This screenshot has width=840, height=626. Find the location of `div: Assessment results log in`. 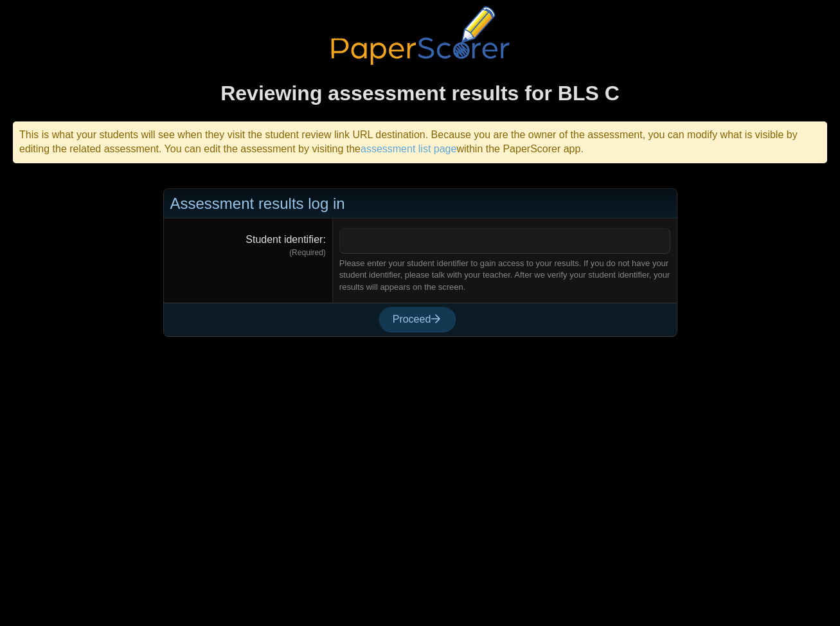

div: Assessment results log in is located at coordinates (421, 204).